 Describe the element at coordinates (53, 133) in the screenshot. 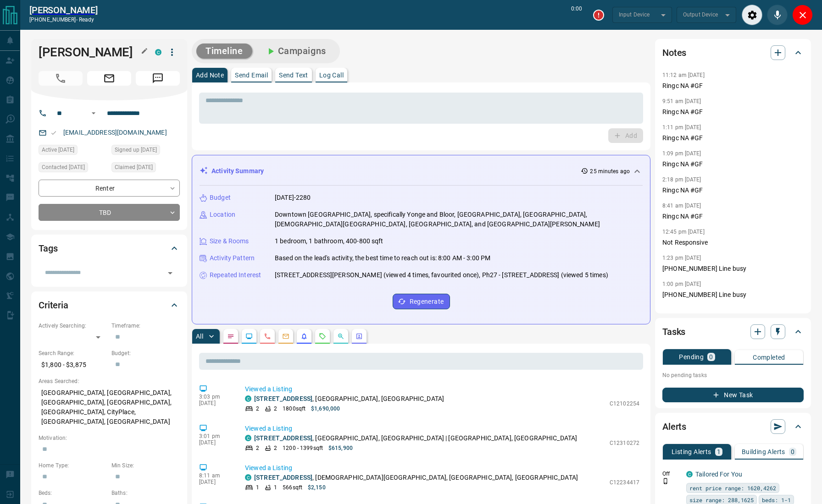

I see `svg: Email Valid` at that location.